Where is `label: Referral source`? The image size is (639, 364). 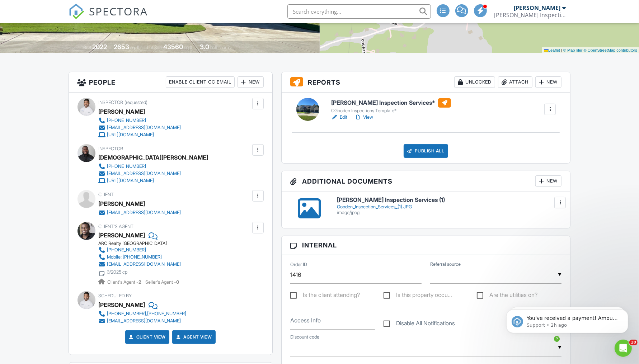
label: Referral source is located at coordinates (445, 264).